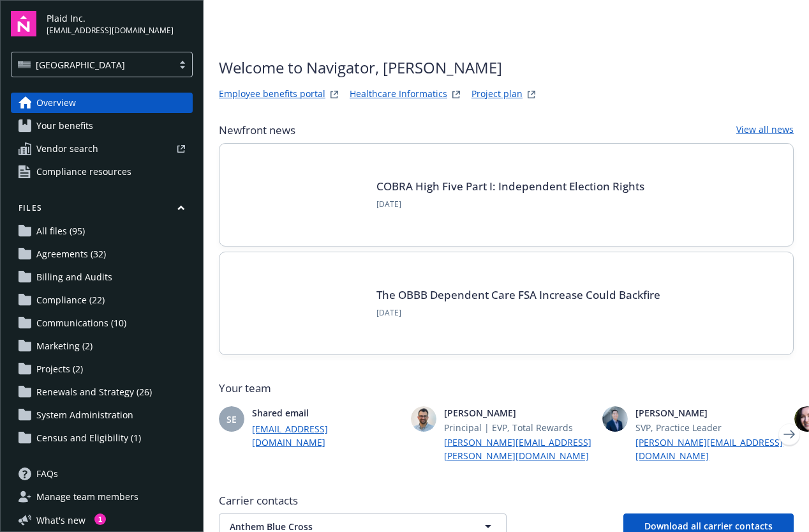 The image size is (809, 532). What do you see at coordinates (57, 102) in the screenshot?
I see `span: Overview` at bounding box center [57, 102].